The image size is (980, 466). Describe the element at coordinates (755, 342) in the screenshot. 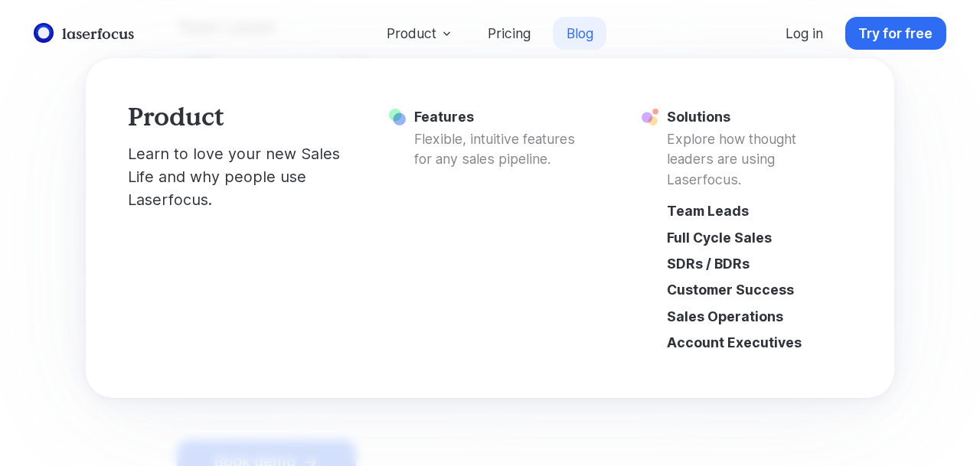

I see `a: Account Executives` at that location.